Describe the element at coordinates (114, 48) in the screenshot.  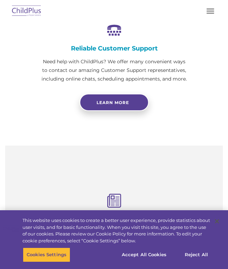
I see `h4: Reliable Customer Support` at that location.